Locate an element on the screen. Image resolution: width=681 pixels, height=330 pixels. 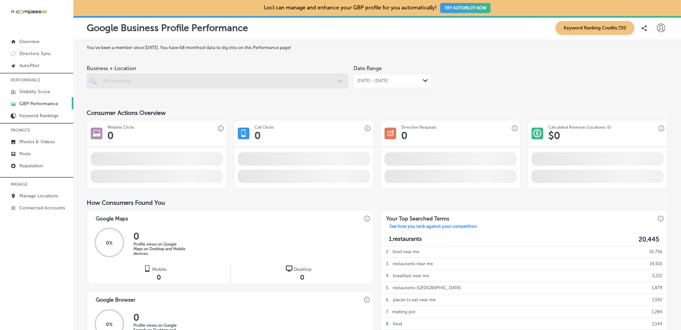
p: GBP Performance is located at coordinates (39, 103).